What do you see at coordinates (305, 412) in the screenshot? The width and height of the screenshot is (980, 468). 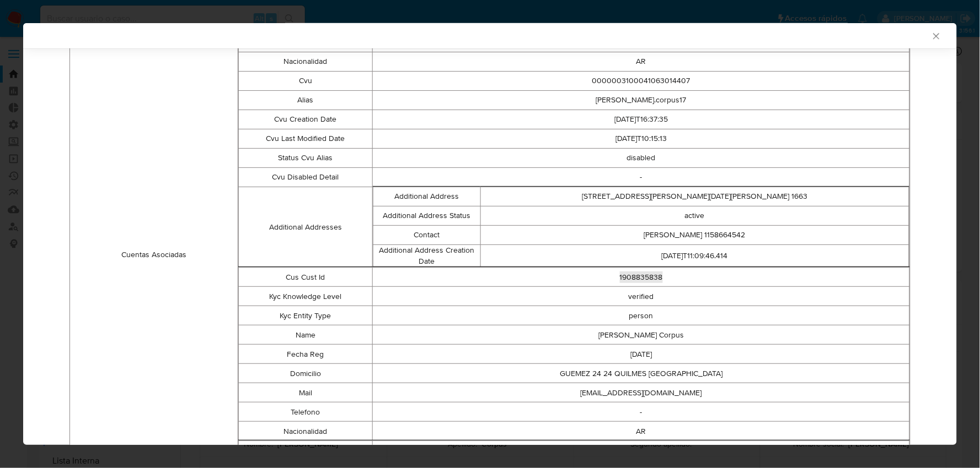 I see `td: Telefono` at bounding box center [305, 412].